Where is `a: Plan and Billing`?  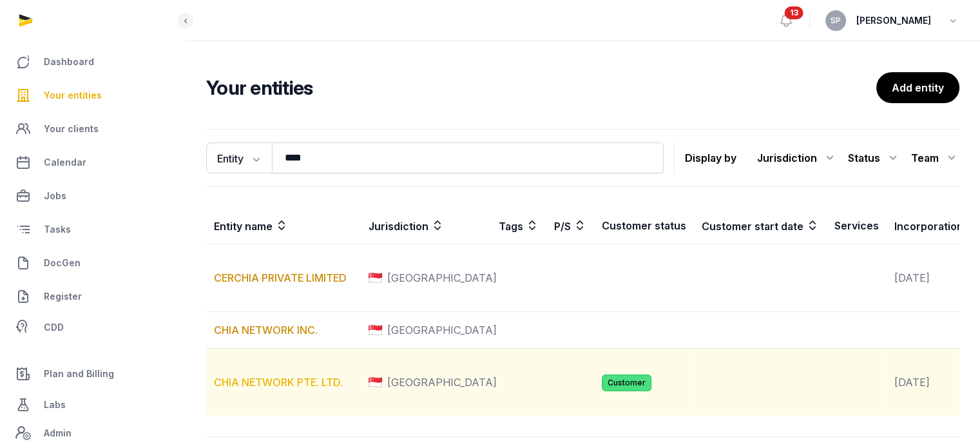 a: Plan and Billing is located at coordinates (92, 374).